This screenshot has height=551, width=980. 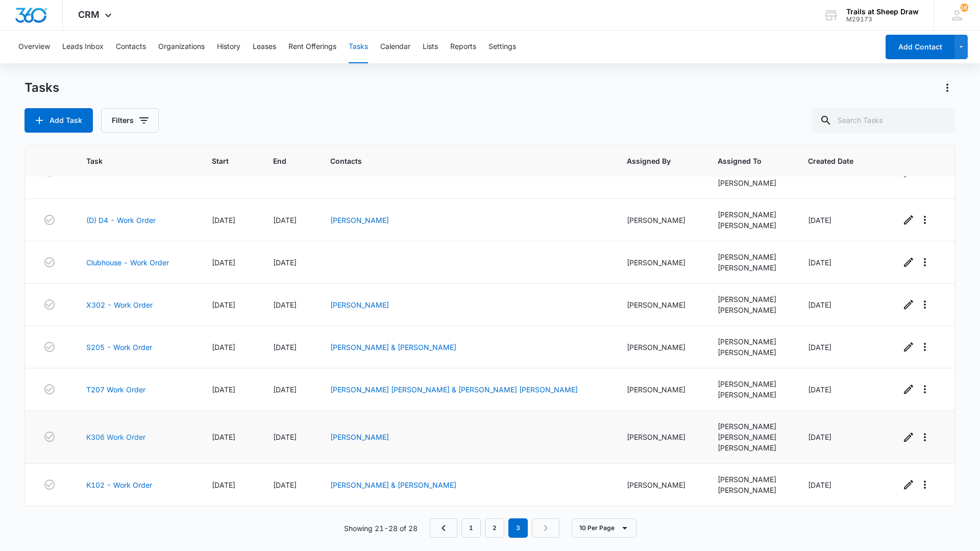 I want to click on button: Leases, so click(x=264, y=47).